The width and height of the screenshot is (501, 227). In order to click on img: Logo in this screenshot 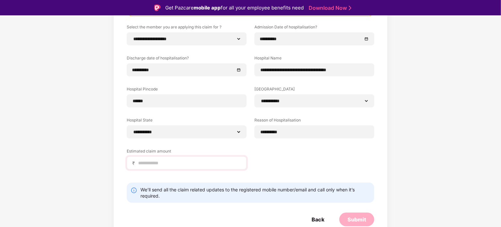, I will do `click(158, 8)`.